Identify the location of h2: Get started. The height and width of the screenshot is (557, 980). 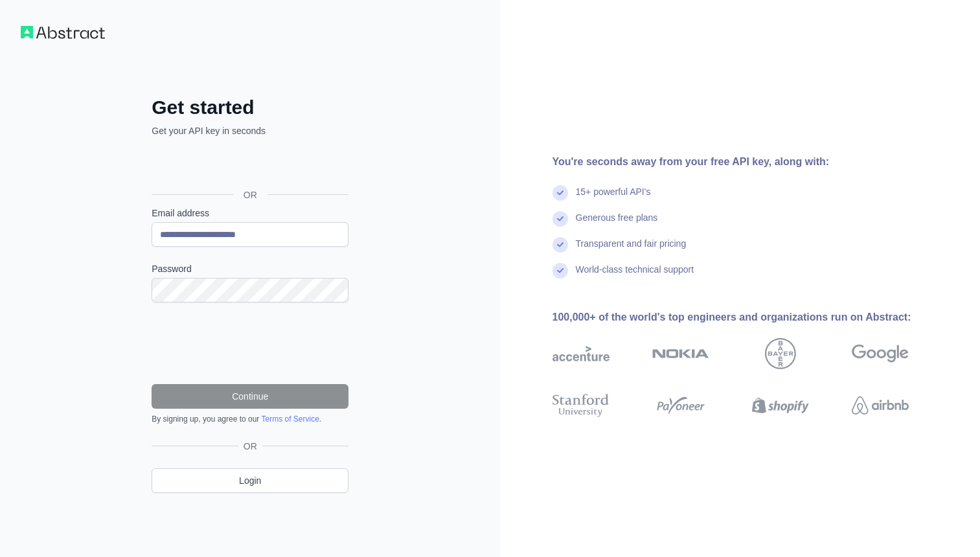
(250, 107).